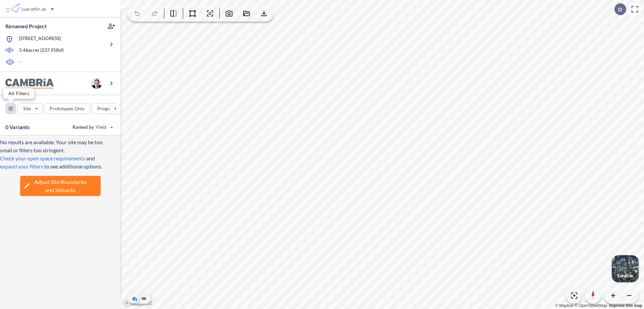 This screenshot has height=309, width=644. Describe the element at coordinates (620, 10) in the screenshot. I see `p: D` at that location.